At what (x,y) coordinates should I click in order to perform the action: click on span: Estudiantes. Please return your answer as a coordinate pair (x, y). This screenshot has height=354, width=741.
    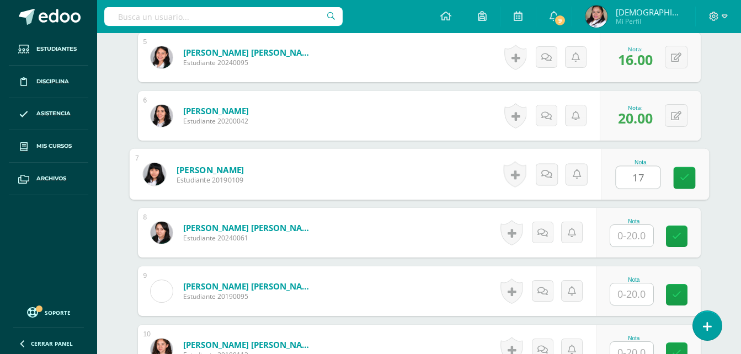
    Looking at the image, I should click on (56, 49).